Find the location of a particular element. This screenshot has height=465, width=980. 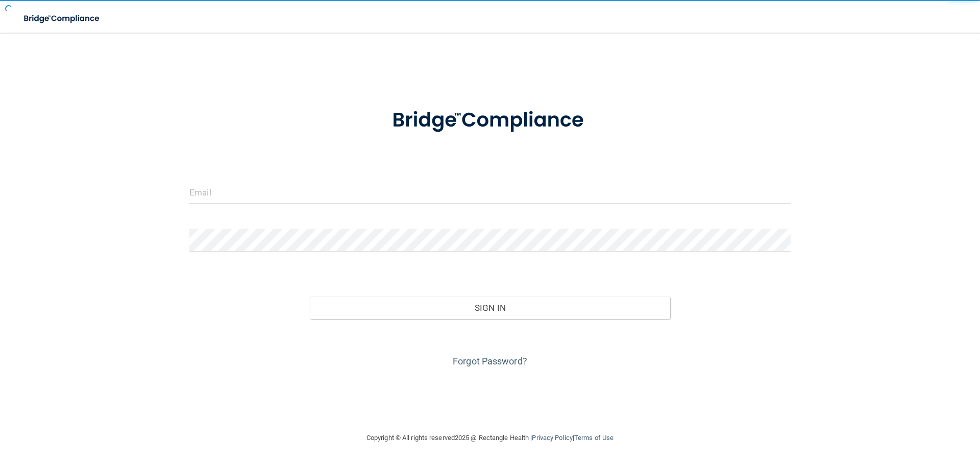

div: Copyright © All rights reserved 2025 @ Rectangle Health | | is located at coordinates (490, 437).